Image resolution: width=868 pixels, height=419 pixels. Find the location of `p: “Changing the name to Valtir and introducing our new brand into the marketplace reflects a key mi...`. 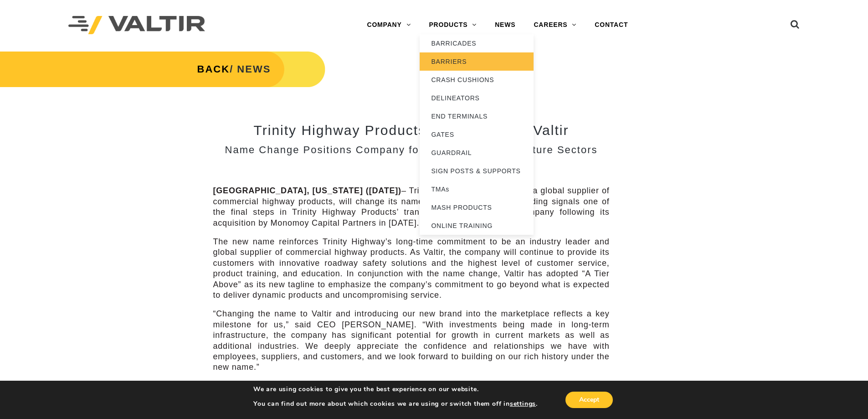

p: “Changing the name to Valtir and introducing our new brand into the marketplace reflects a key mi... is located at coordinates (412, 340).